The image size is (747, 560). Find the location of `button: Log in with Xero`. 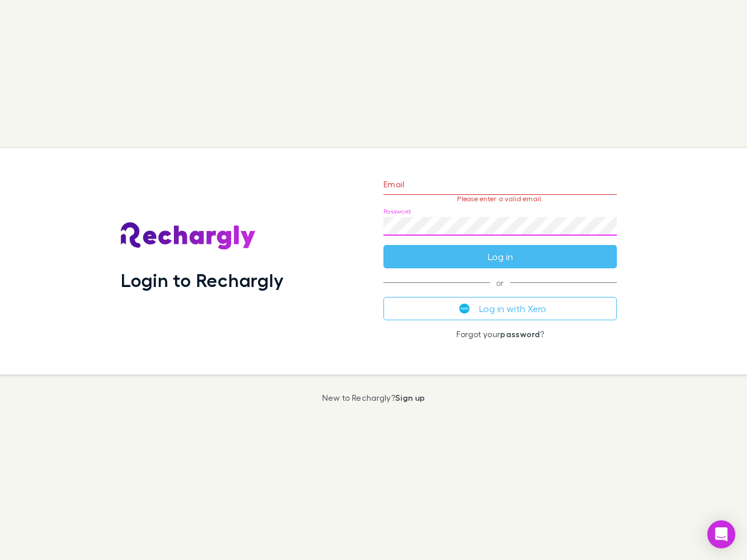

button: Log in with Xero is located at coordinates (500, 309).